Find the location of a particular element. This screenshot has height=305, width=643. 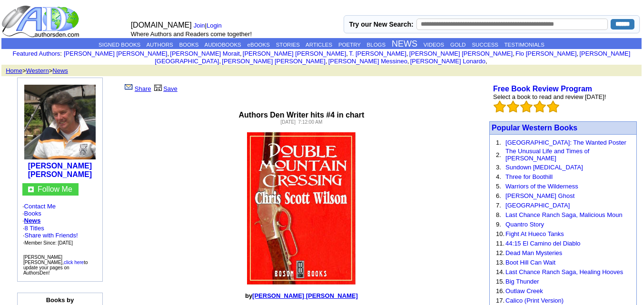

a: SIGNED BOOKS is located at coordinates (119, 45).